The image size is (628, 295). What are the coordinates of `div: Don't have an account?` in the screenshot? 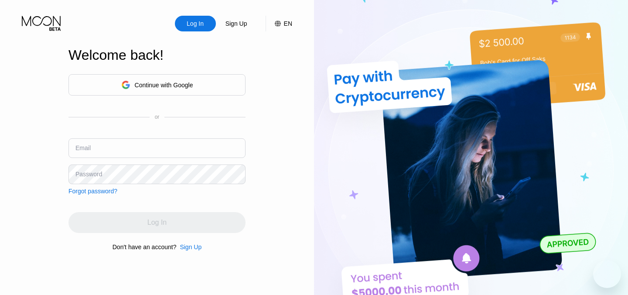 It's located at (144, 247).